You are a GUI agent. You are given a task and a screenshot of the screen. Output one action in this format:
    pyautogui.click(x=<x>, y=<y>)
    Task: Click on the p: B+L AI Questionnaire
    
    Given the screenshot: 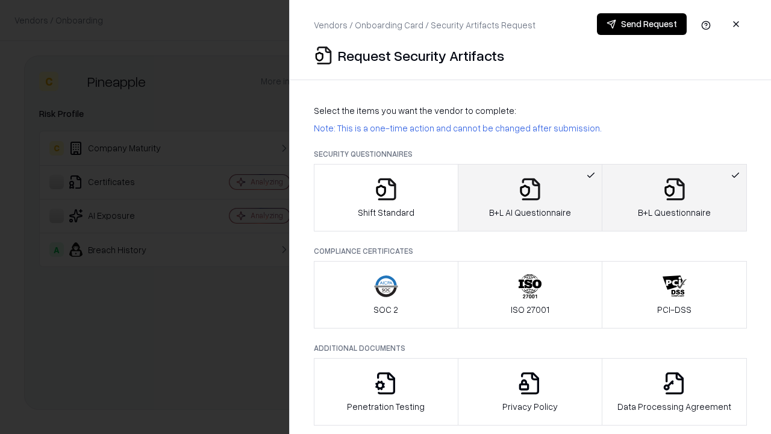 What is the action you would take?
    pyautogui.click(x=530, y=212)
    